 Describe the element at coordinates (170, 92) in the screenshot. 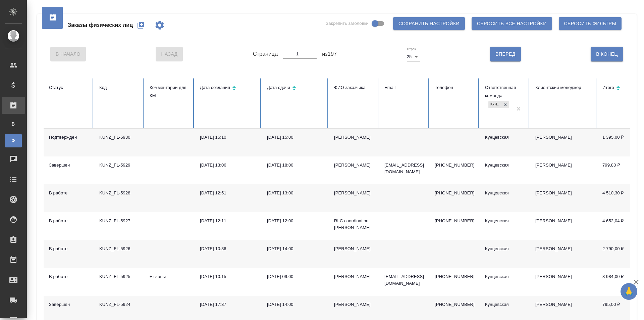

I see `div: Комментарии для КМ` at that location.